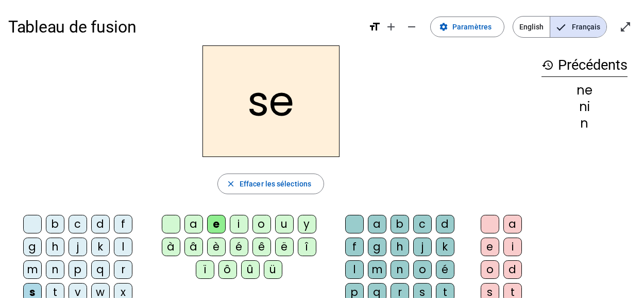 The width and height of the screenshot is (644, 298). I want to click on h2: se, so click(271, 101).